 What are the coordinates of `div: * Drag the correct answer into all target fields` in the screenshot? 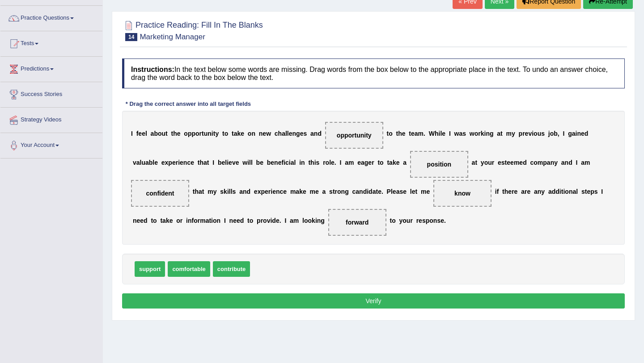 It's located at (188, 104).